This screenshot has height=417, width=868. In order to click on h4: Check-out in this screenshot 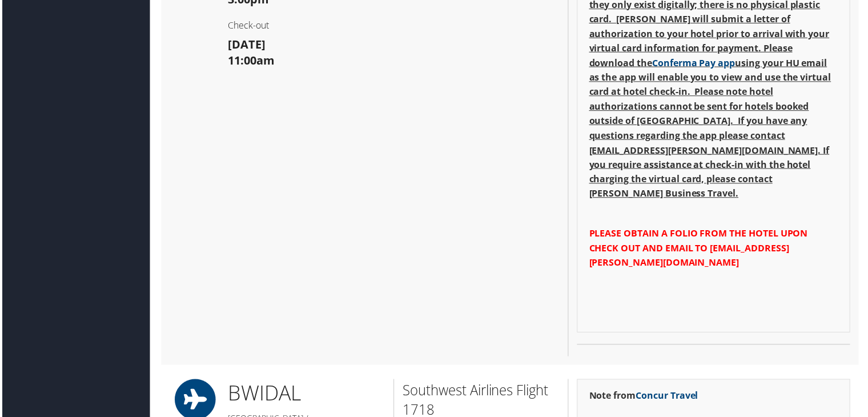, I will do `click(305, 25)`.